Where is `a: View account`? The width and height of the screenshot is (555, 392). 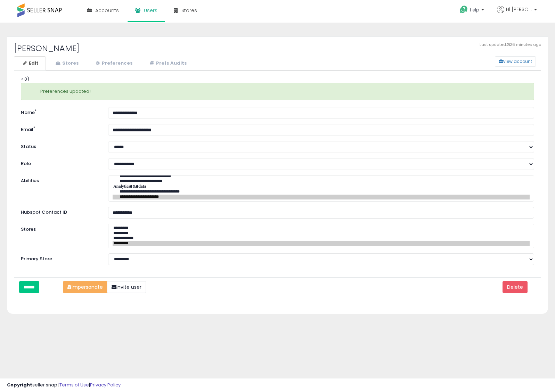
a: View account is located at coordinates (495, 61).